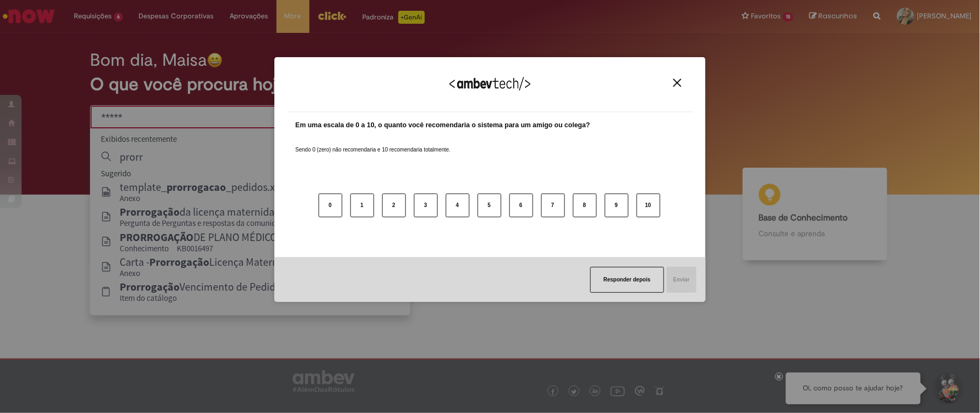 This screenshot has height=413, width=980. What do you see at coordinates (458, 205) in the screenshot?
I see `button: 4` at bounding box center [458, 205].